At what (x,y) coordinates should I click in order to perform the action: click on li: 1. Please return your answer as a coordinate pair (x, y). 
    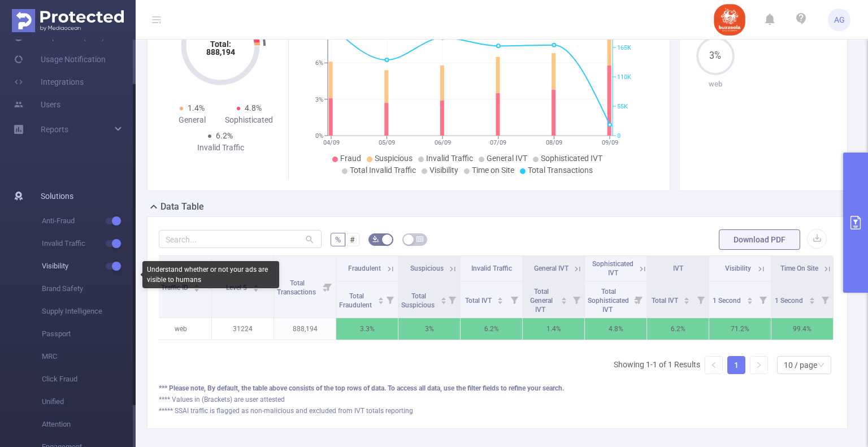
    Looking at the image, I should click on (736, 365).